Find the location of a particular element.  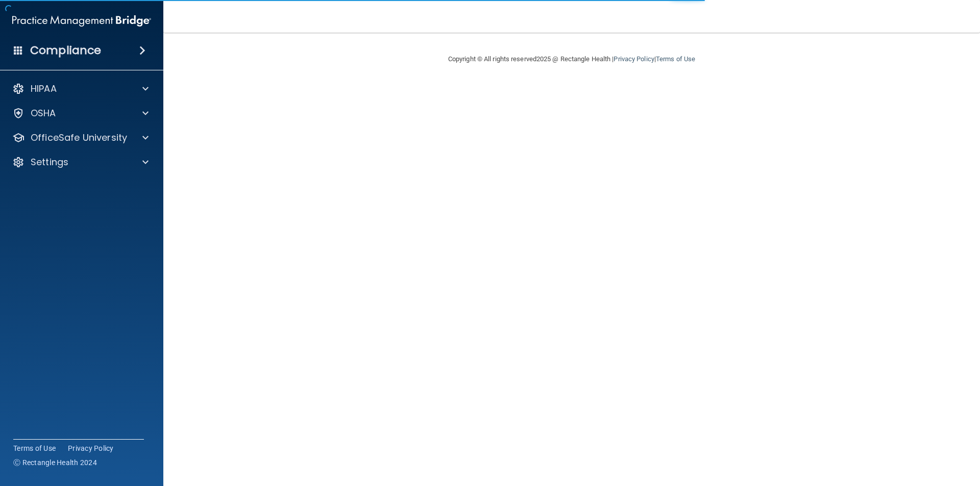

img: PMB logo is located at coordinates (81, 21).